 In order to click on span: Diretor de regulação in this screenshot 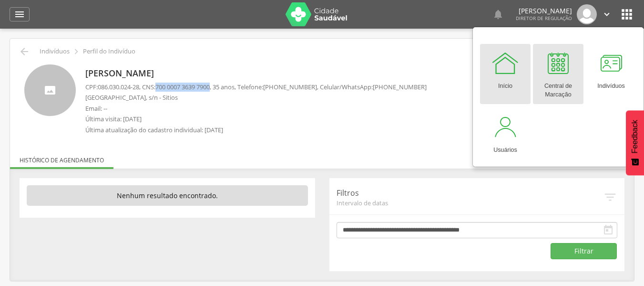, I will do `click(544, 19)`.